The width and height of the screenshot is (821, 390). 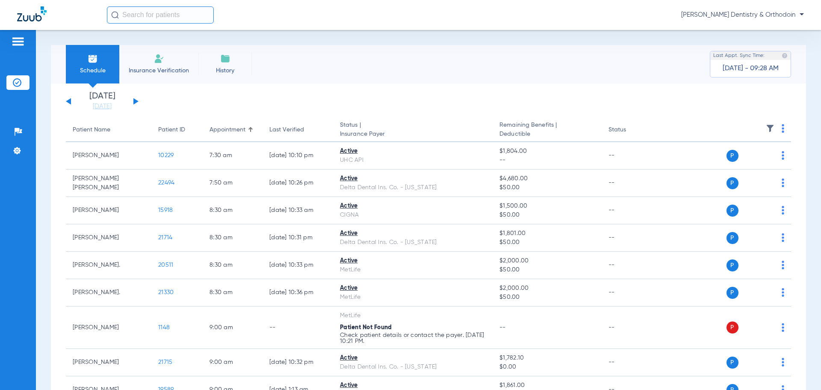 I want to click on th: Remaining Benefits |, so click(x=547, y=130).